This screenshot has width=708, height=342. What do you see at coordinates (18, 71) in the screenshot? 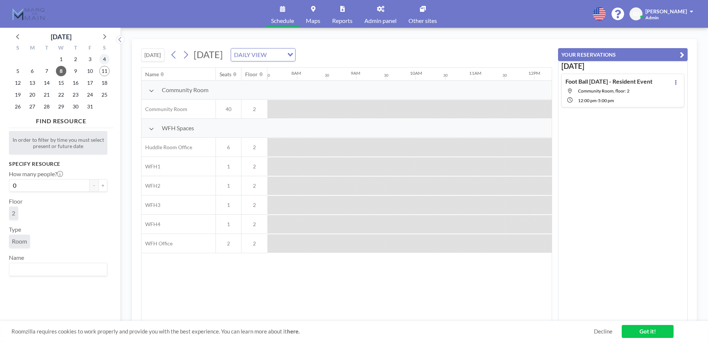
I see `span: Sunday, October 5, 2025` at bounding box center [18, 71].